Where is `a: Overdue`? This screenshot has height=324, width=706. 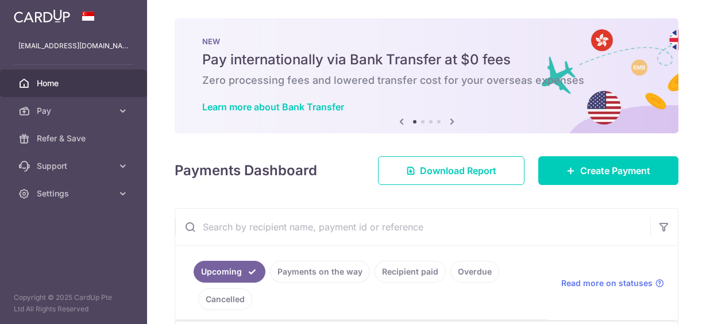 a: Overdue is located at coordinates (475, 272).